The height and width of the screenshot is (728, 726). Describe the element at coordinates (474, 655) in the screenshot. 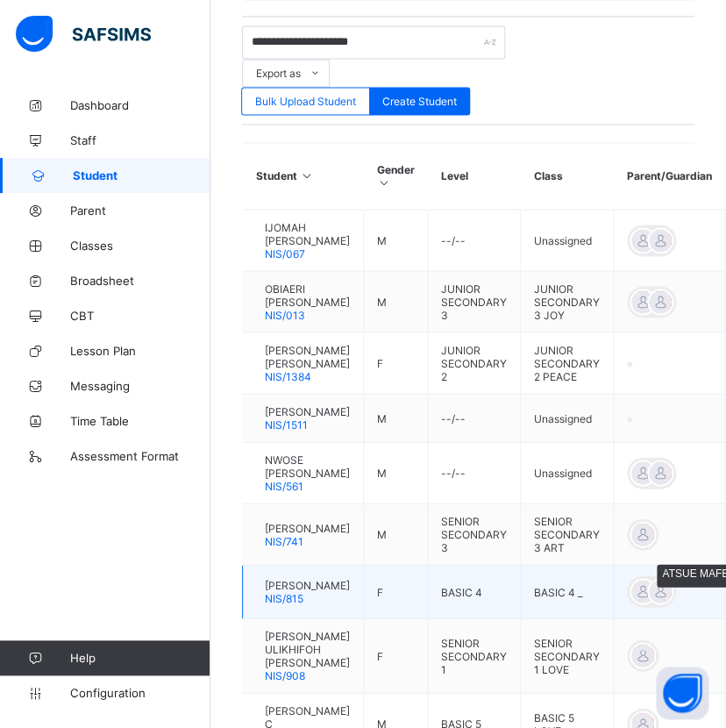

I see `td: SENIOR SECONDARY 1` at that location.